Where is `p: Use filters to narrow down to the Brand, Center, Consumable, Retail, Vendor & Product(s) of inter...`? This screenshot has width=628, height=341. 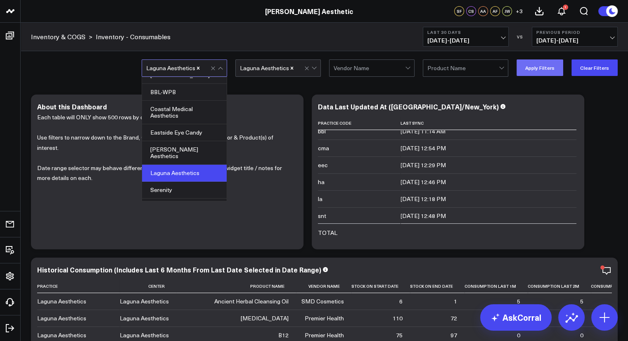 p: Use filters to narrow down to the Brand, Center, Consumable, Retail, Vendor & Product(s) of inter... is located at coordinates (164, 142).